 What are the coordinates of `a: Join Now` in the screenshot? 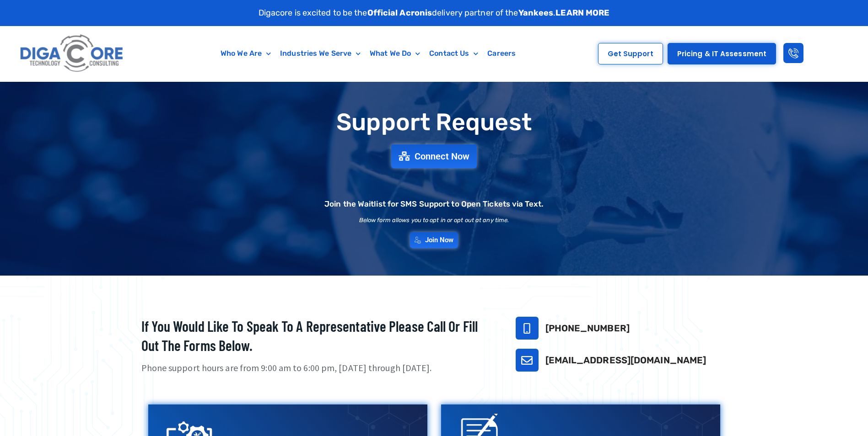 It's located at (434, 240).